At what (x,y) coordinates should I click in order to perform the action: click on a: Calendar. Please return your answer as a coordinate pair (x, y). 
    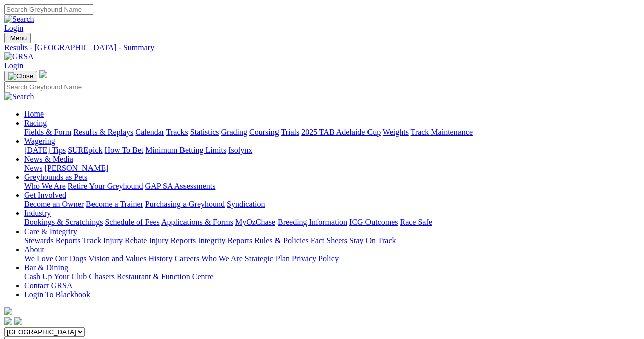
    Looking at the image, I should click on (150, 132).